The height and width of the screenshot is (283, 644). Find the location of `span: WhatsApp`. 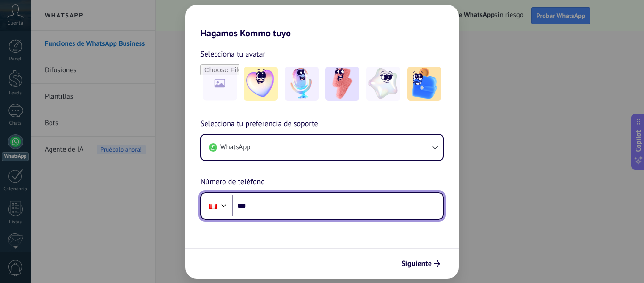

span: WhatsApp is located at coordinates (235, 148).